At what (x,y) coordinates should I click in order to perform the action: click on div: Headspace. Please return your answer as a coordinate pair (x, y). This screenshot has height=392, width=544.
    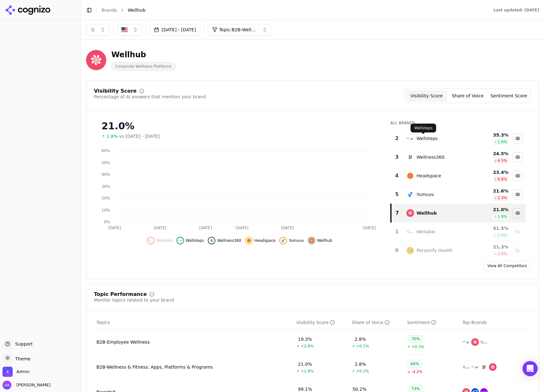
    Looking at the image, I should click on (429, 176).